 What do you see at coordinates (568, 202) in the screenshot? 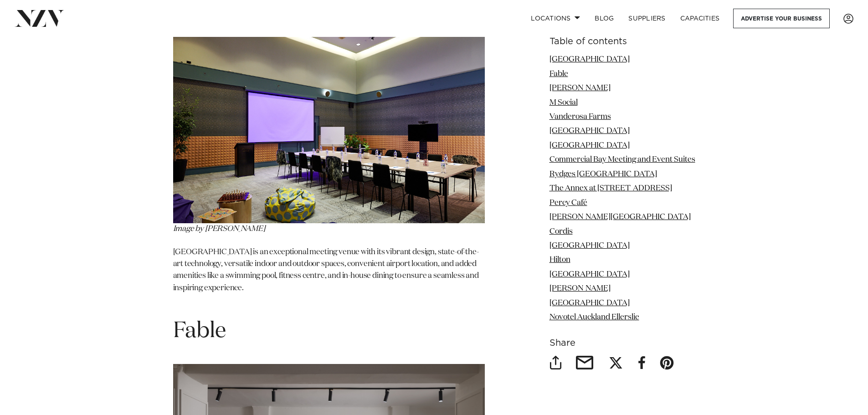
I see `a: Percy Café` at bounding box center [568, 202].